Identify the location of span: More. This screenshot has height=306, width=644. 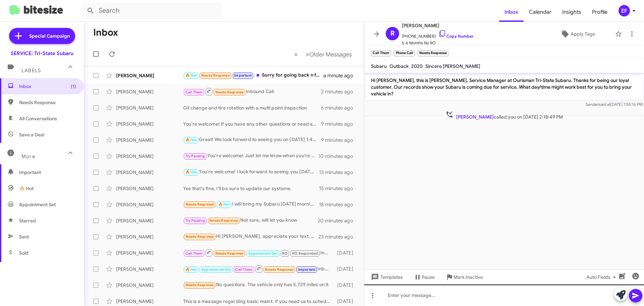
(28, 157).